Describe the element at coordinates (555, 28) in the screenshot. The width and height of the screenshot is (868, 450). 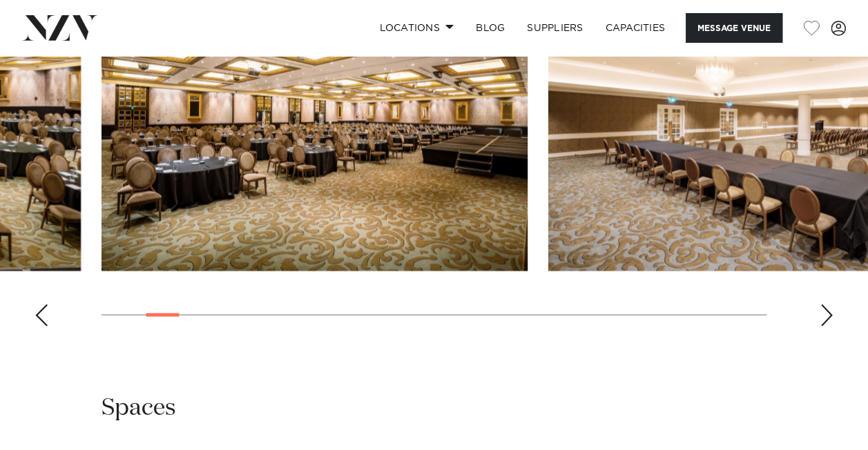
I see `a: SUPPLIERS` at that location.